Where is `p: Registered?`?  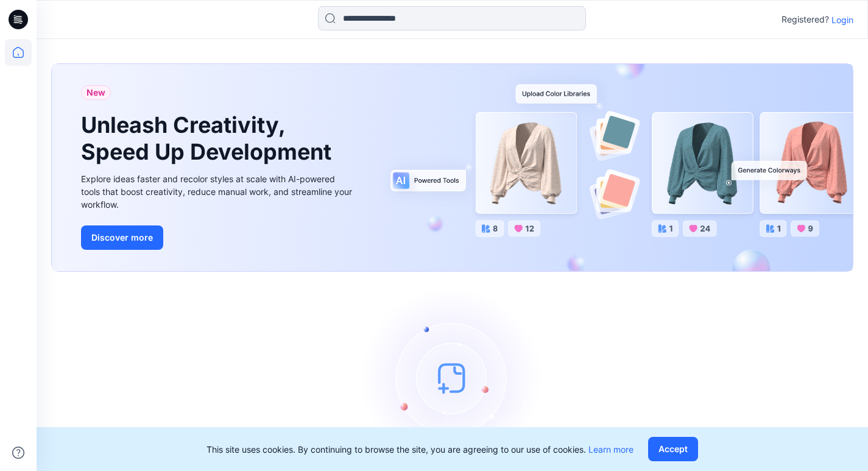
p: Registered? is located at coordinates (806, 19).